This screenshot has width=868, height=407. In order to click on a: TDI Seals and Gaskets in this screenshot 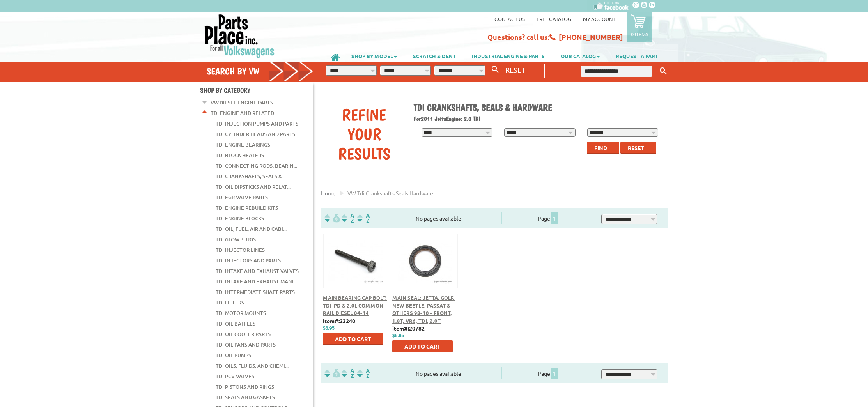, I will do `click(245, 397)`.